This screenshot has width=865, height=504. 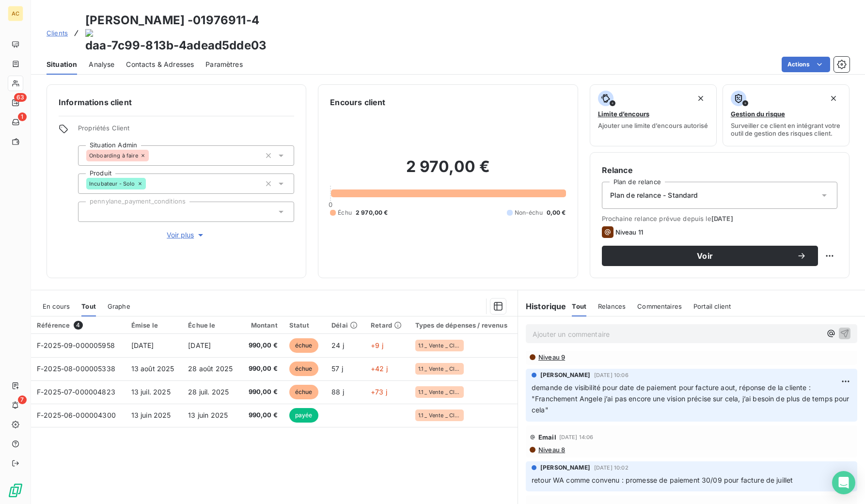 I want to click on button: Actions, so click(x=806, y=64).